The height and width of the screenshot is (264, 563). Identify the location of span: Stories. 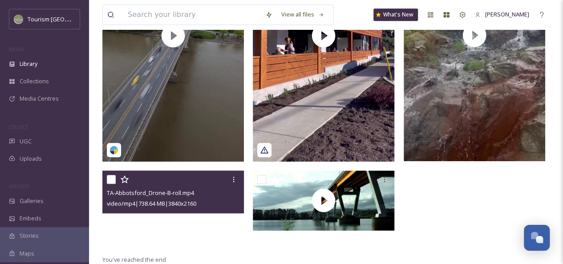
(29, 235).